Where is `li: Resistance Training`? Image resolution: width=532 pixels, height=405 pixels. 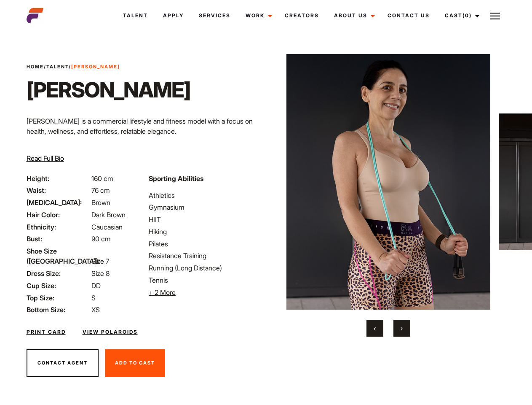
li: Resistance Training is located at coordinates (205, 256).